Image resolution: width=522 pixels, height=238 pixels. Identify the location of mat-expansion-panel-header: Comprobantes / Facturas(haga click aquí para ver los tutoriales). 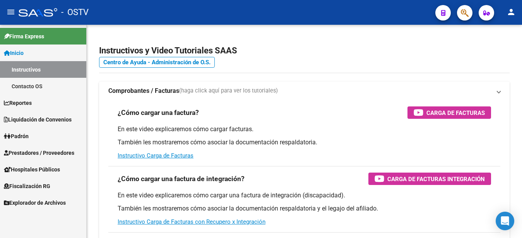
(304, 91).